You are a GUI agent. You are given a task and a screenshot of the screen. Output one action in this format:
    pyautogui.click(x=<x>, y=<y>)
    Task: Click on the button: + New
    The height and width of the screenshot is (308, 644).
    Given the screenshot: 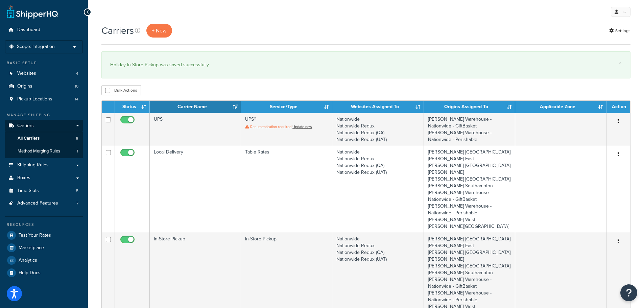 What is the action you would take?
    pyautogui.click(x=159, y=31)
    